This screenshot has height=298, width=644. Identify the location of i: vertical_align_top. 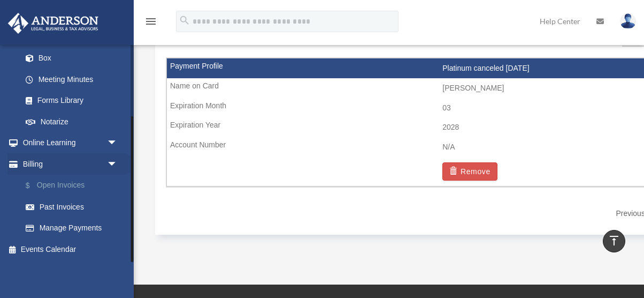
(614, 240).